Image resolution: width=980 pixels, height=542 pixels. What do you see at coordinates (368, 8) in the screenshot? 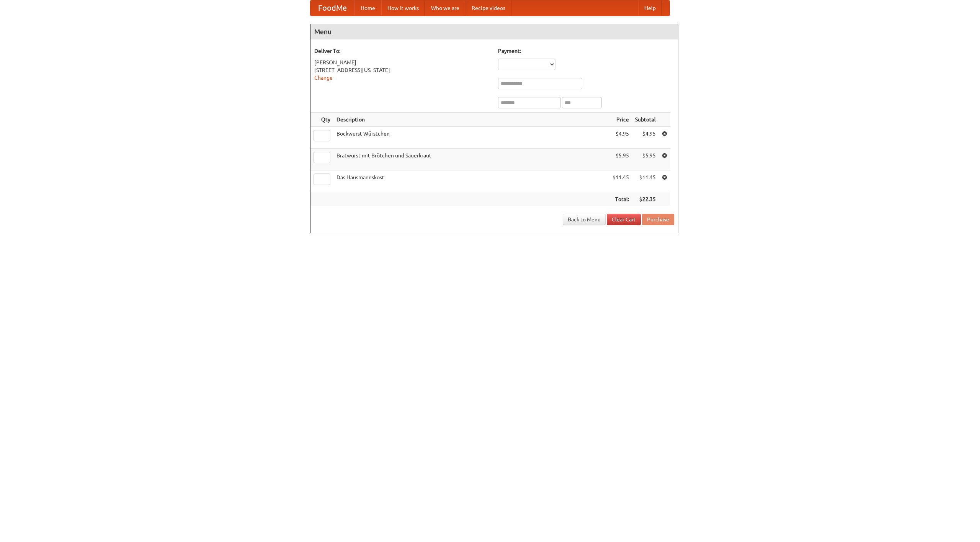
I see `a: Home` at bounding box center [368, 8].